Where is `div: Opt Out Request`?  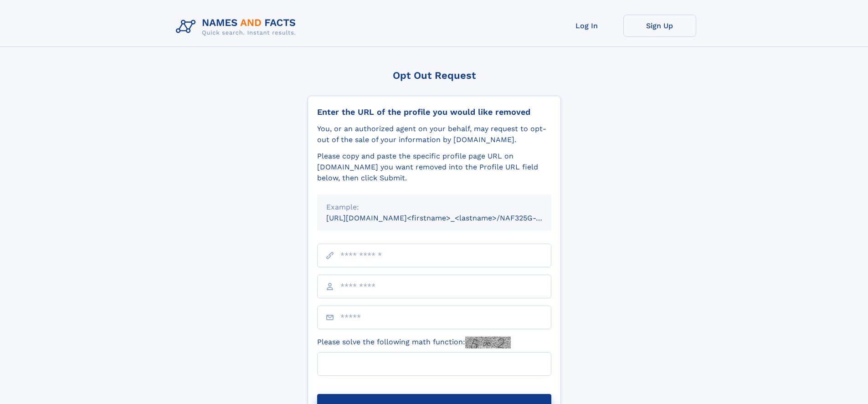
div: Opt Out Request is located at coordinates (434, 75).